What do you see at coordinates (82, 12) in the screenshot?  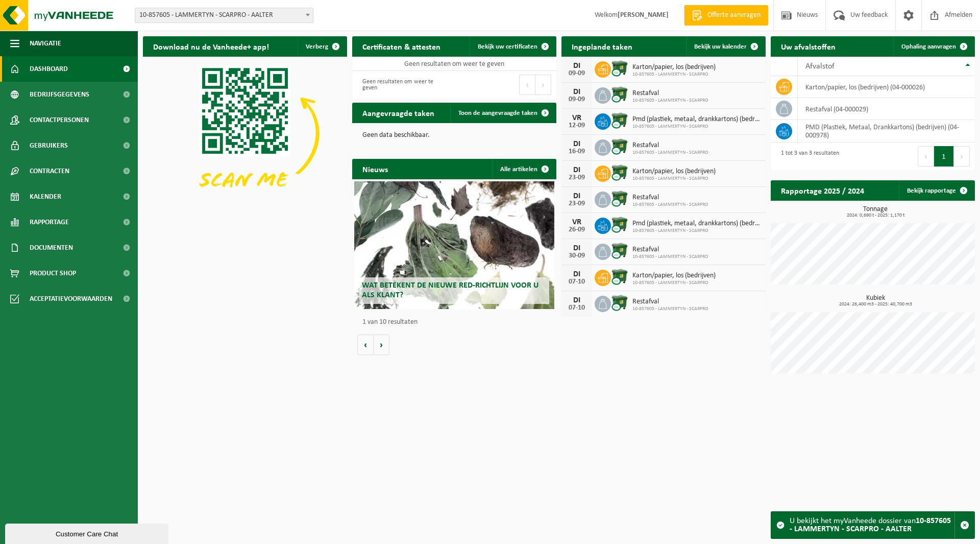 I see `div: Customer Care Chat` at bounding box center [82, 12].